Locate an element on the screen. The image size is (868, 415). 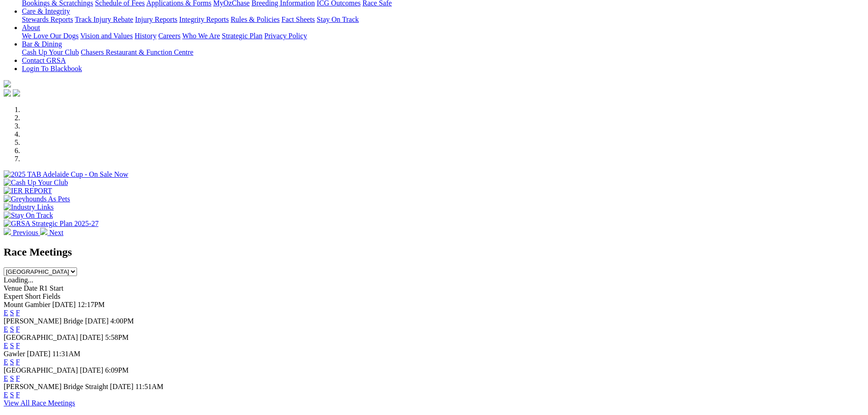
span: Venue is located at coordinates (13, 288).